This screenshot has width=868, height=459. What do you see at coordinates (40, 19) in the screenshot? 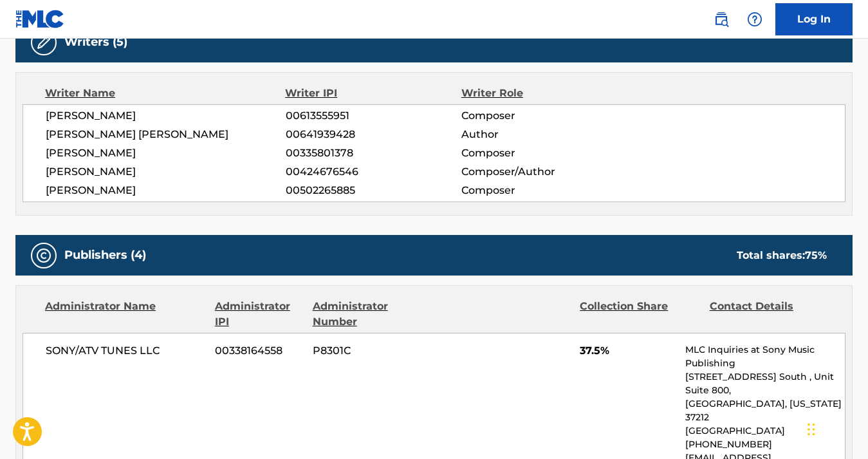
I see `img: MLC Logo` at bounding box center [40, 19].